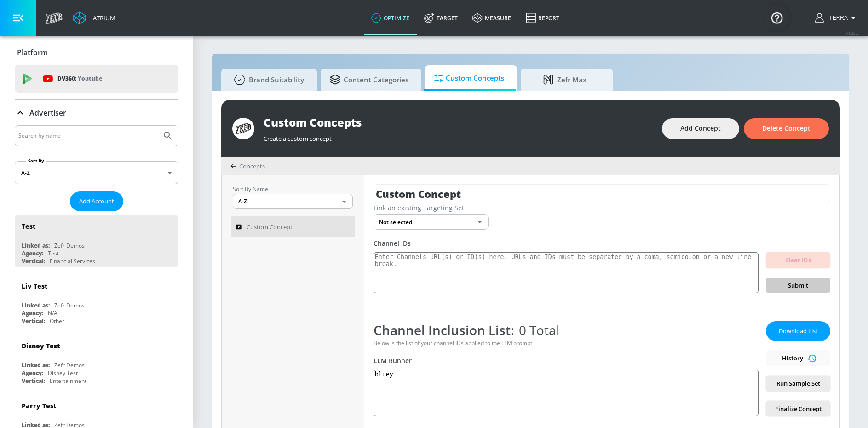  I want to click on p: Platform, so click(32, 52).